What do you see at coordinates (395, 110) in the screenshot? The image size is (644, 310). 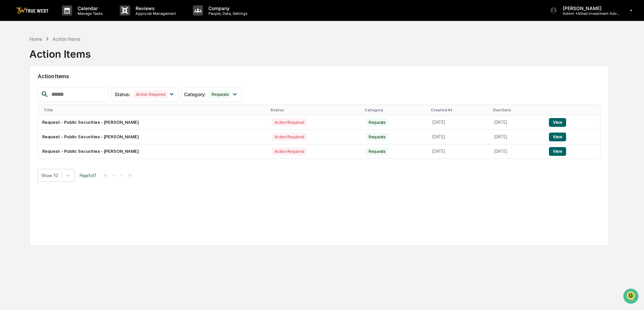 I see `div: Category` at bounding box center [395, 110].